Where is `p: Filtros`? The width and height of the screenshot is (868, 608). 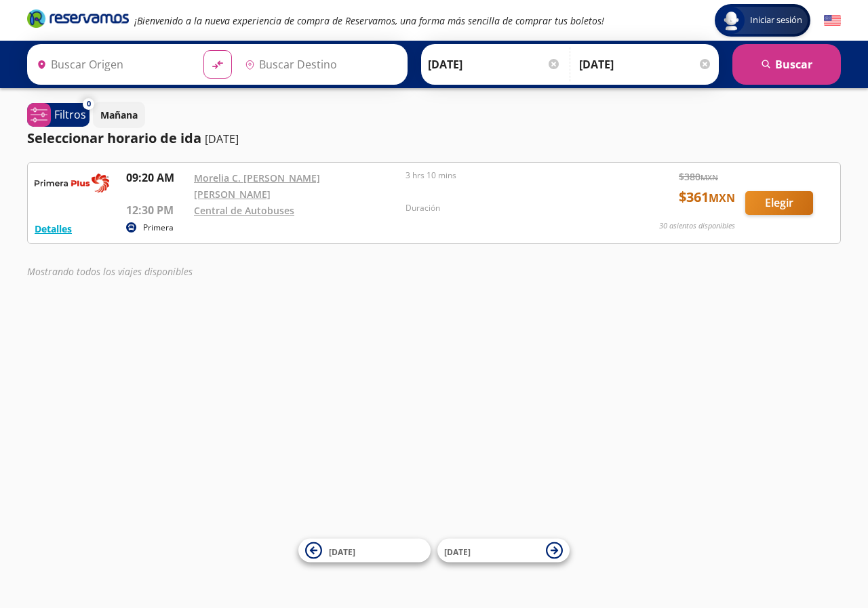 p: Filtros is located at coordinates (70, 114).